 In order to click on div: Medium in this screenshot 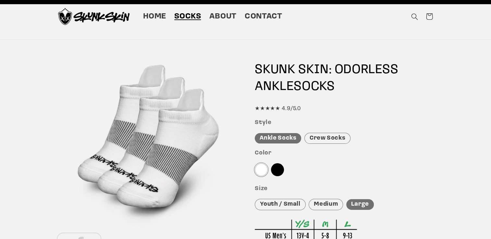, I will do `click(325, 205)`.